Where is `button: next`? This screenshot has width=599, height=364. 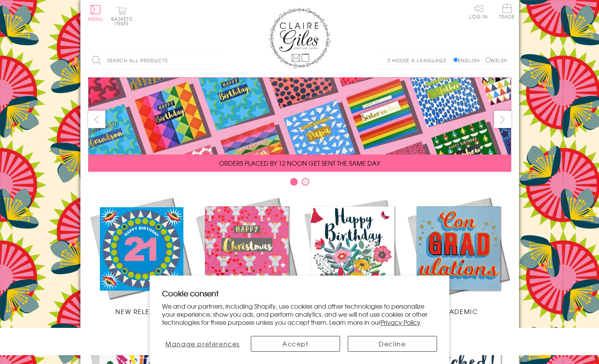 button: next is located at coordinates (503, 119).